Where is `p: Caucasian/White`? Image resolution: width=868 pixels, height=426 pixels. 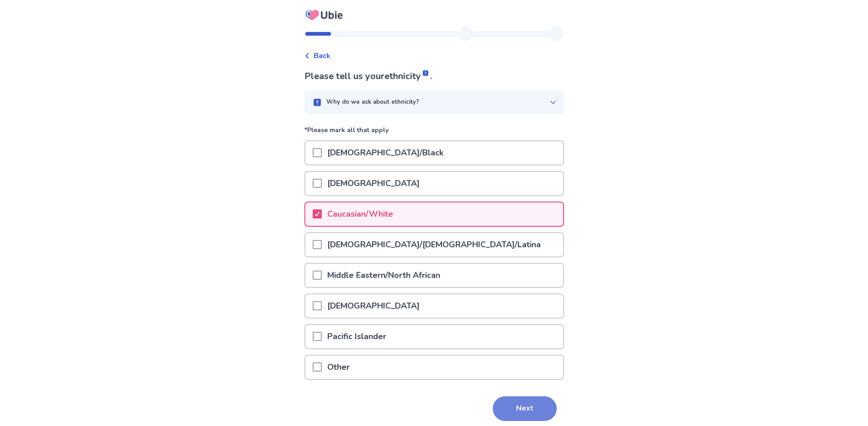 p: Caucasian/White is located at coordinates (360, 214).